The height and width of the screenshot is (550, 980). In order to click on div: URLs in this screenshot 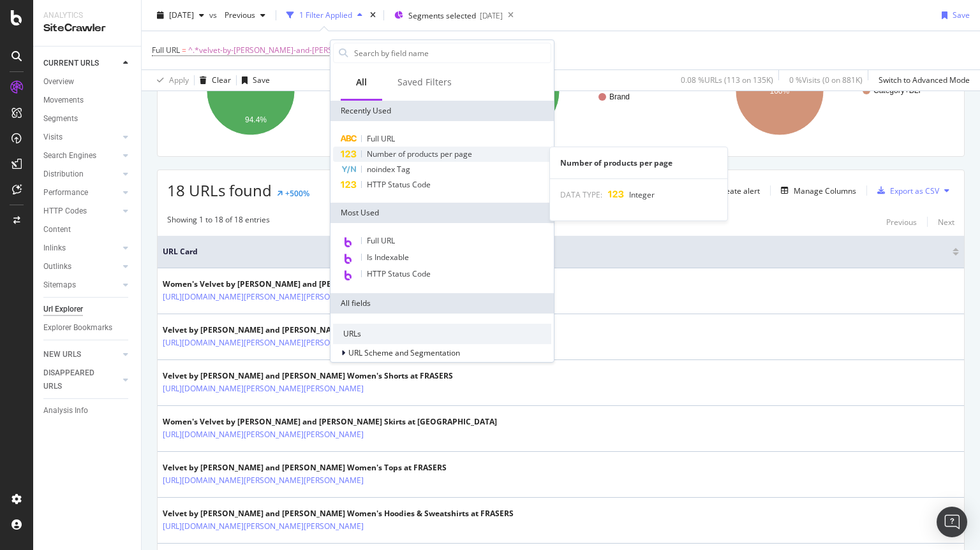, I will do `click(442, 334)`.